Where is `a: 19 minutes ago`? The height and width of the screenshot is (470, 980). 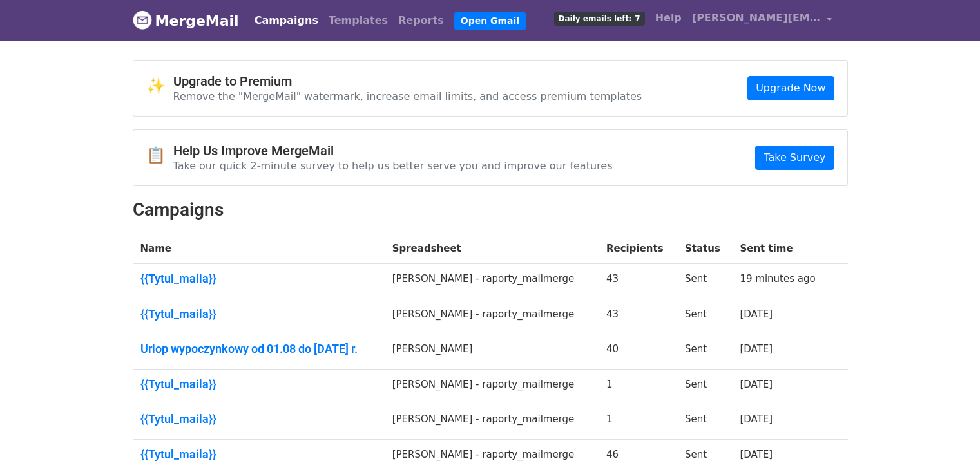
a: 19 minutes ago is located at coordinates (777, 279).